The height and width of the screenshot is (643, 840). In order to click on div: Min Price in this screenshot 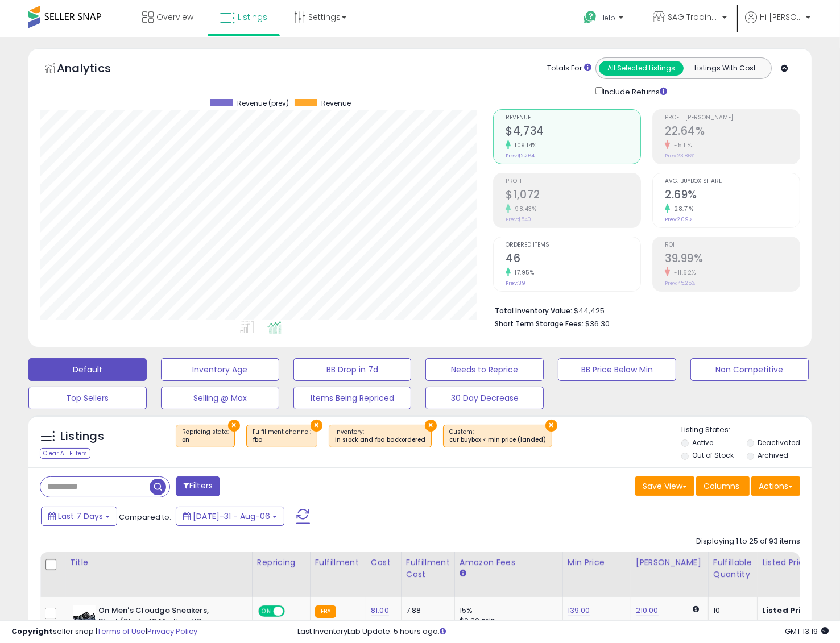, I will do `click(597, 562)`.